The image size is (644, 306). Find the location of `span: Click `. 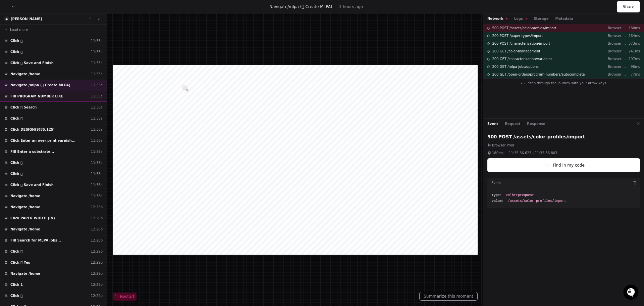

span: Click  is located at coordinates (16, 118).